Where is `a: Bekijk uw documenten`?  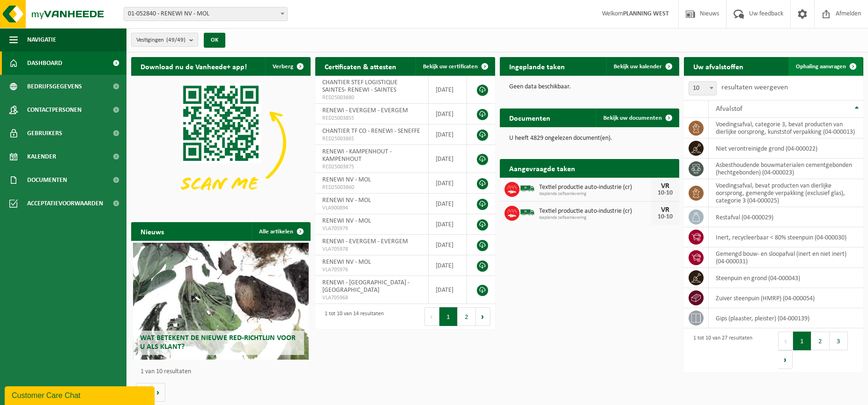 a: Bekijk uw documenten is located at coordinates (637, 118).